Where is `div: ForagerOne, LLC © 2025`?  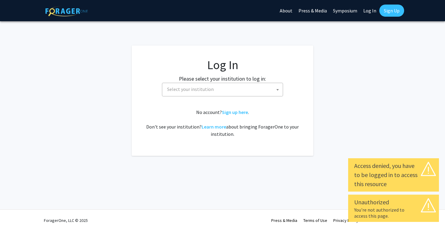 div: ForagerOne, LLC © 2025 is located at coordinates (66, 220).